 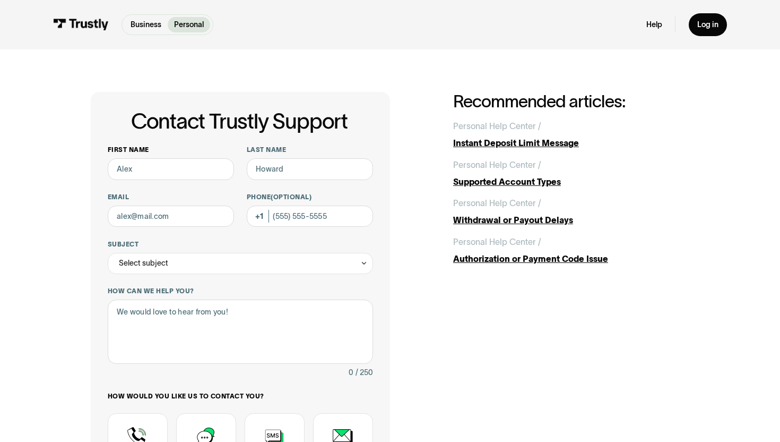 What do you see at coordinates (351, 372) in the screenshot?
I see `div: 0` at bounding box center [351, 372].